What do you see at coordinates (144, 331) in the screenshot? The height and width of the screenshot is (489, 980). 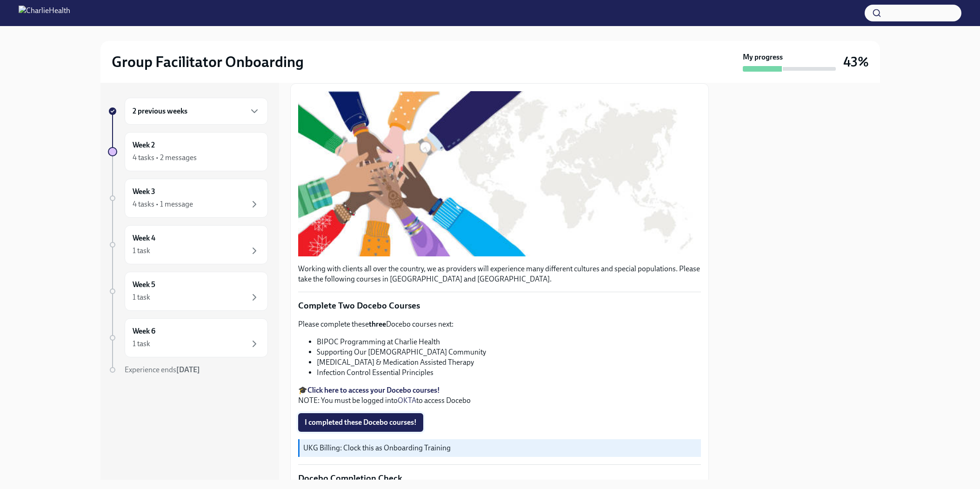 I see `h6: Week 6` at bounding box center [144, 331].